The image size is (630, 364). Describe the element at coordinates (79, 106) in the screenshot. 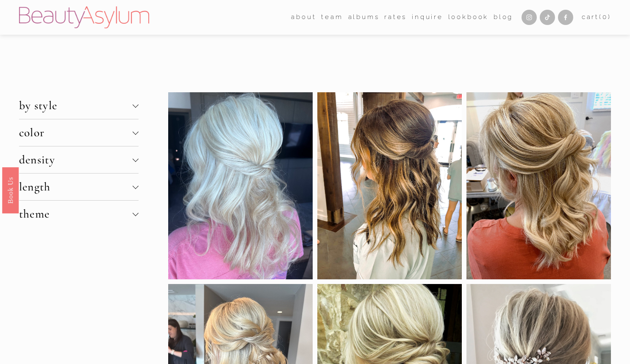

I see `button: by style` at that location.